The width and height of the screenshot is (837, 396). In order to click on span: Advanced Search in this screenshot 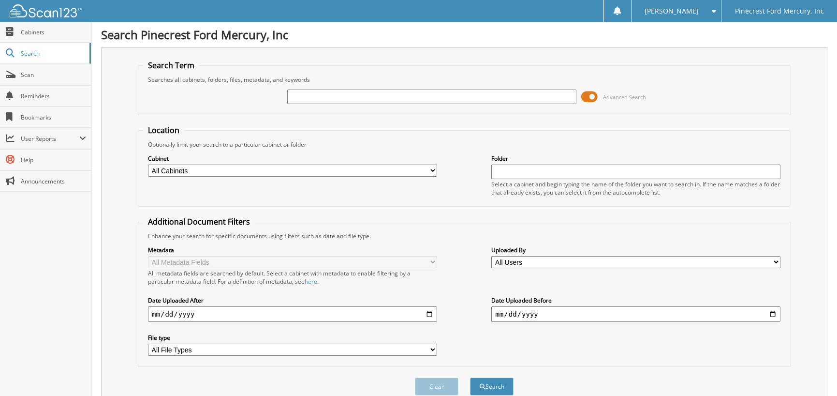, I will do `click(625, 97)`.